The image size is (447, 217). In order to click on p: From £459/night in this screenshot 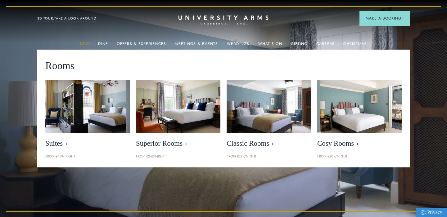, I will do `click(88, 157)`.